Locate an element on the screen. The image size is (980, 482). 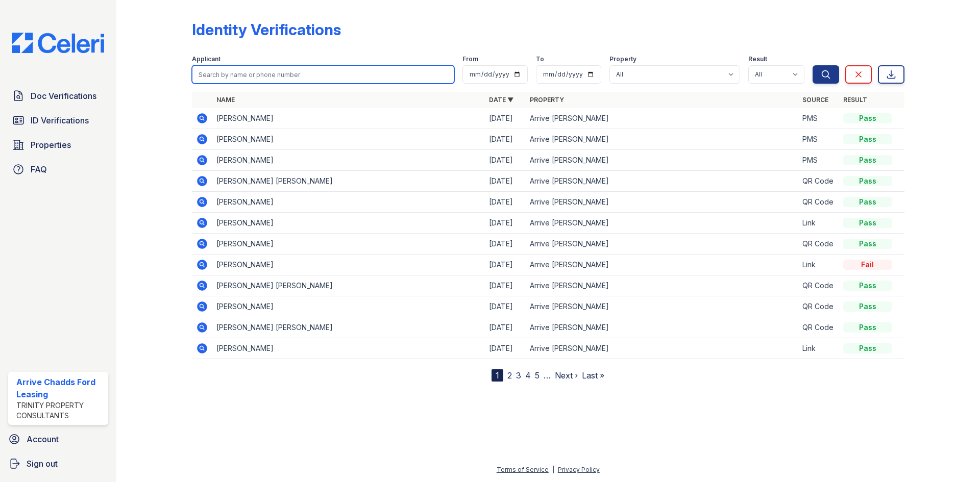
a: Result is located at coordinates (854, 100).